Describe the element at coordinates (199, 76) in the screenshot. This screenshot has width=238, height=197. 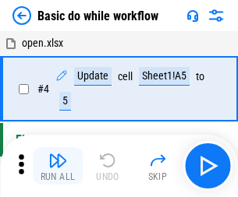
I see `div: to` at that location.